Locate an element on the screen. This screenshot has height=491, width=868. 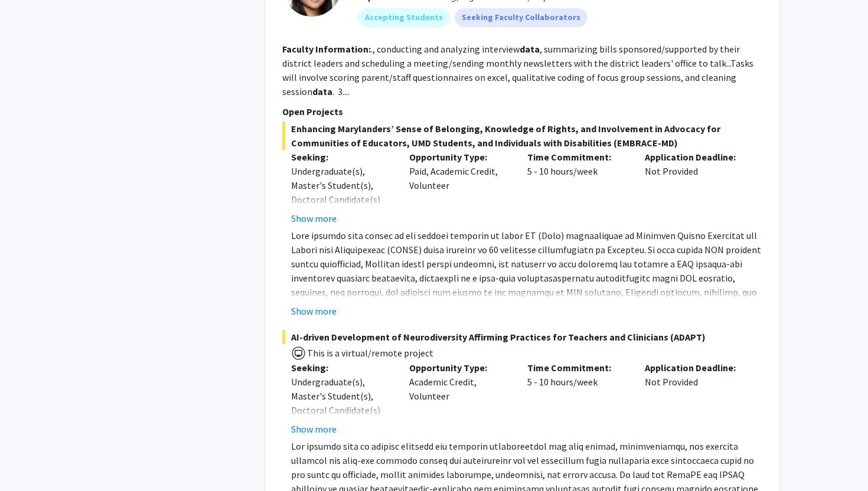
span: AI-driven Development of Neurodiversity Affirming Practices for Teachers and Clinicians (ADAPT) is located at coordinates (523, 337).